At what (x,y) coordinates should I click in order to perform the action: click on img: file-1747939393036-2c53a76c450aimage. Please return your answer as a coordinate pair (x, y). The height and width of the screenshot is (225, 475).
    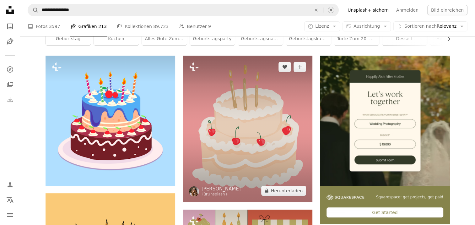
    Looking at the image, I should click on (384, 120).